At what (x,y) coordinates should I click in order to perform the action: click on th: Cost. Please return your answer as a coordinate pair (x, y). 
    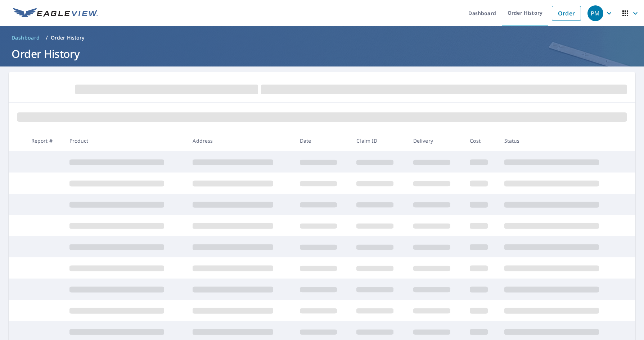
    Looking at the image, I should click on (481, 141).